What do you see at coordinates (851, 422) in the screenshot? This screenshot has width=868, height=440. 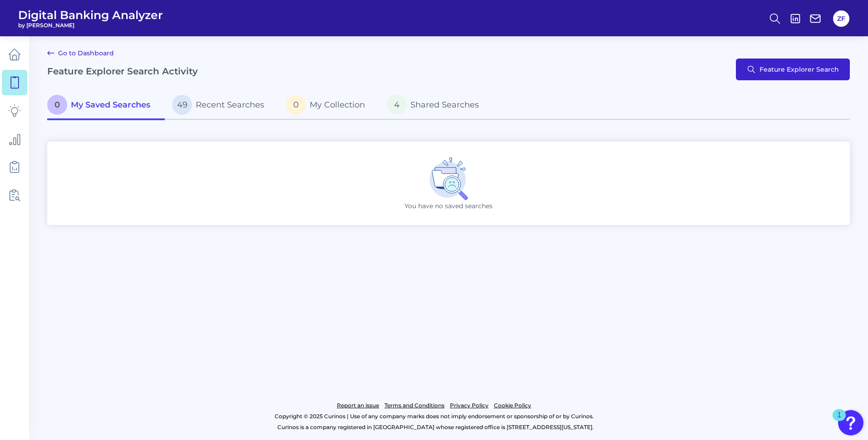 I see `button: Open Resource Center, 1 new notification` at bounding box center [851, 422].